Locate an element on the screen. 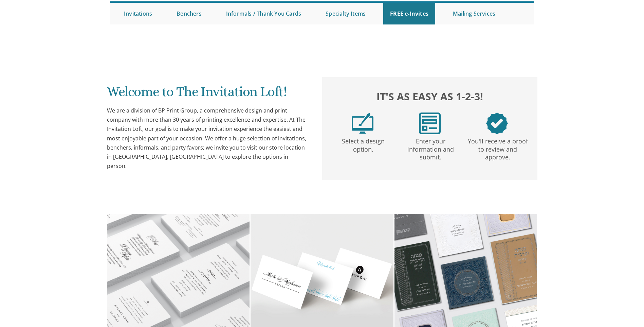 The image size is (644, 327). img: step2.png is located at coordinates (430, 123).